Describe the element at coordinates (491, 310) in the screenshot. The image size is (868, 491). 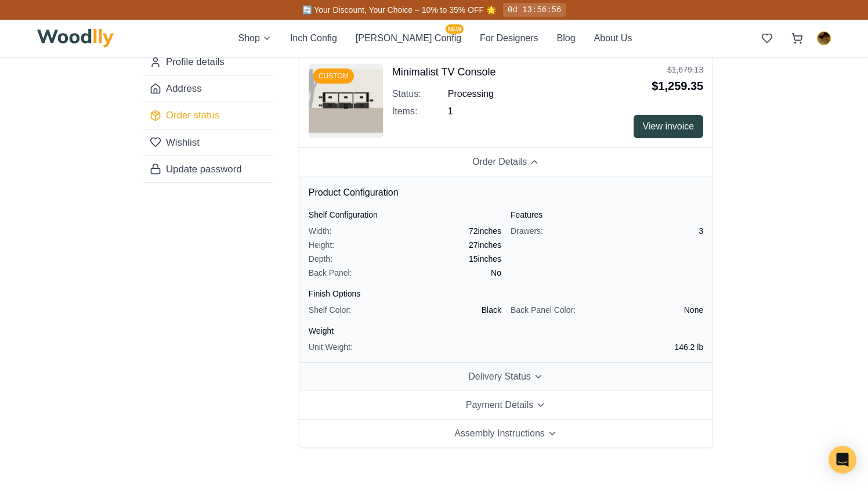
I see `span: Black` at that location.